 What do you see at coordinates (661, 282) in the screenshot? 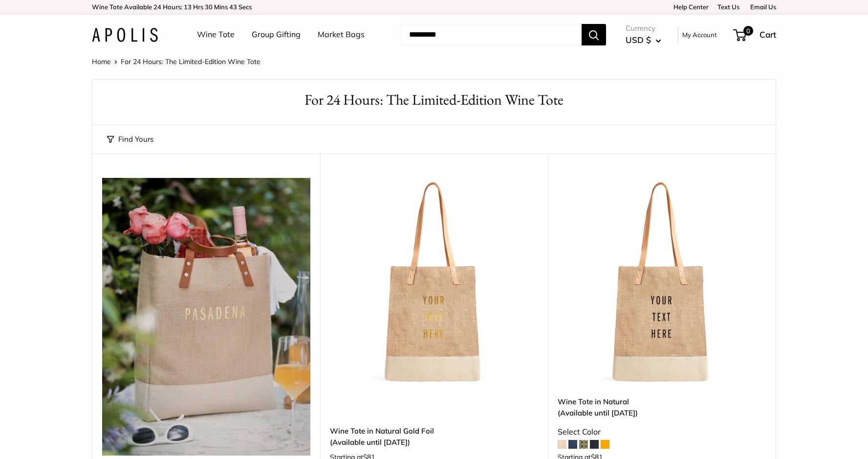
I see `img: Wine Tote in Natural` at bounding box center [661, 282].